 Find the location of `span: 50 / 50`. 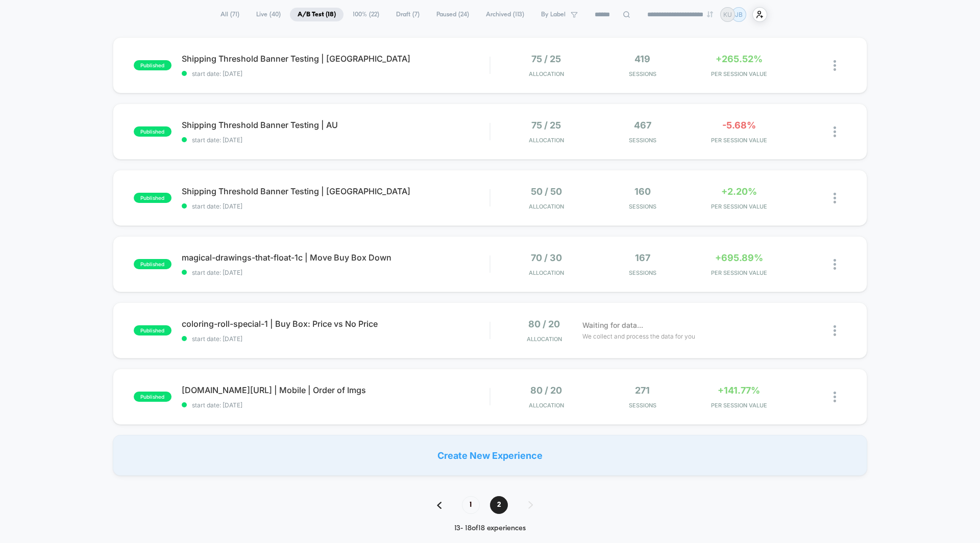

span: 50 / 50 is located at coordinates (546, 191).